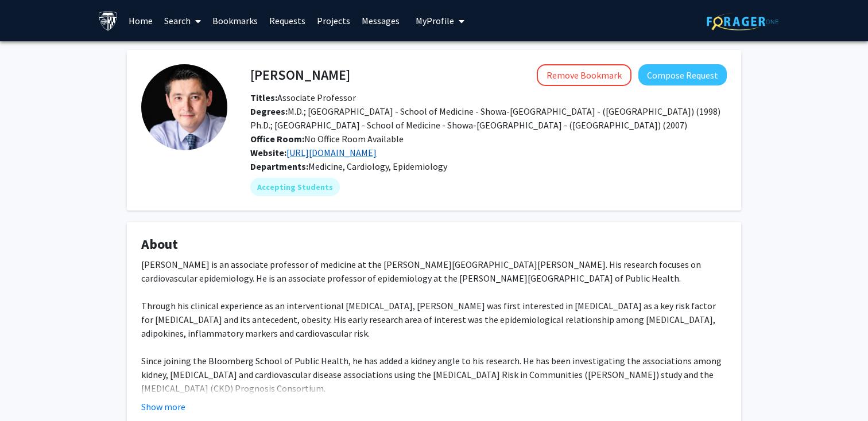 This screenshot has width=868, height=421. I want to click on img: Johns Hopkins University Logo, so click(108, 21).